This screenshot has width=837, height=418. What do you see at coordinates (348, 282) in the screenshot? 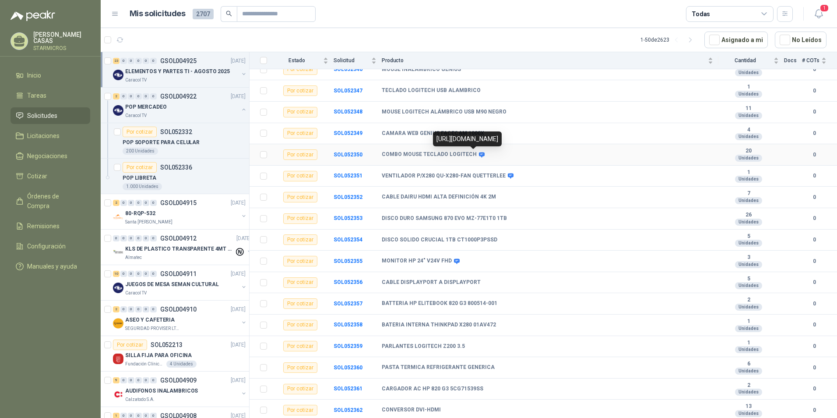
I see `b: SOL052356` at bounding box center [348, 282].